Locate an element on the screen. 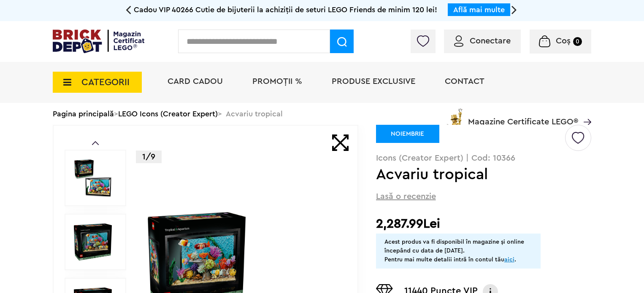  span: Contact is located at coordinates (465, 81).